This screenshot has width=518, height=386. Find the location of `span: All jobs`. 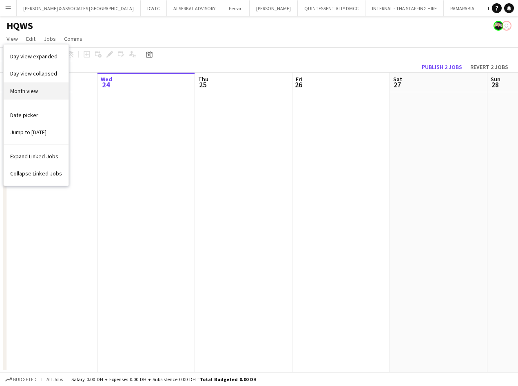

span: All jobs is located at coordinates (55, 379).